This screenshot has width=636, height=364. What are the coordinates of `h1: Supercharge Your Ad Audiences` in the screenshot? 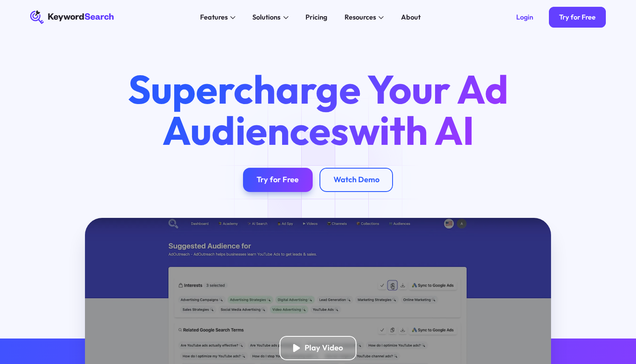 It's located at (318, 110).